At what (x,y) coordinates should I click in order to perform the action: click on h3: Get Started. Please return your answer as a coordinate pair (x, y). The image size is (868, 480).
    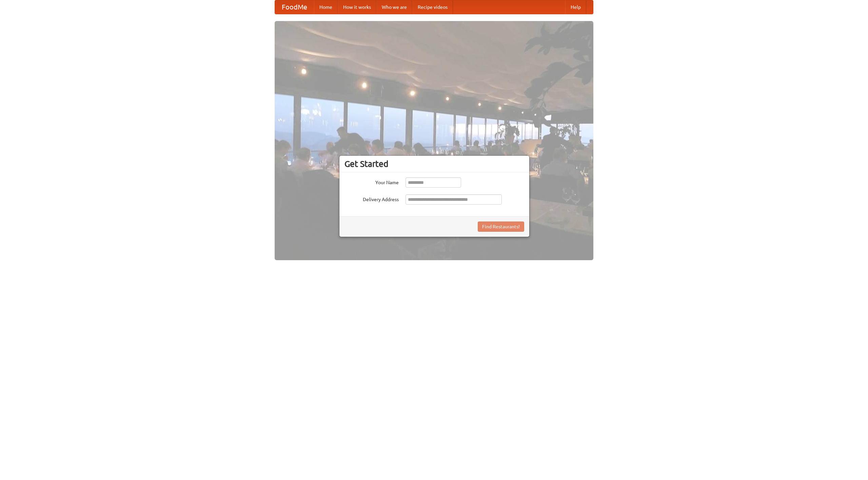
    Looking at the image, I should click on (434, 163).